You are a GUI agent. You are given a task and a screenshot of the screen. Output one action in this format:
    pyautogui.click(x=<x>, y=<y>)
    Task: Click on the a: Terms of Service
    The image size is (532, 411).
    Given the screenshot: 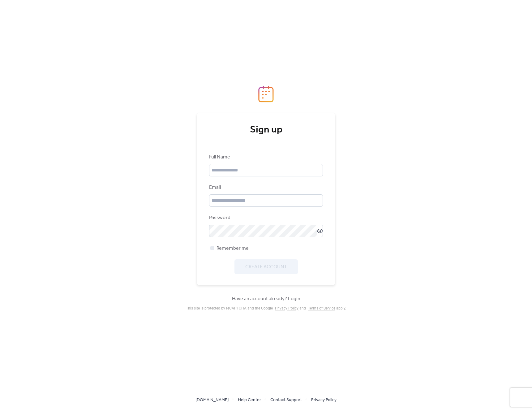 What is the action you would take?
    pyautogui.click(x=321, y=308)
    